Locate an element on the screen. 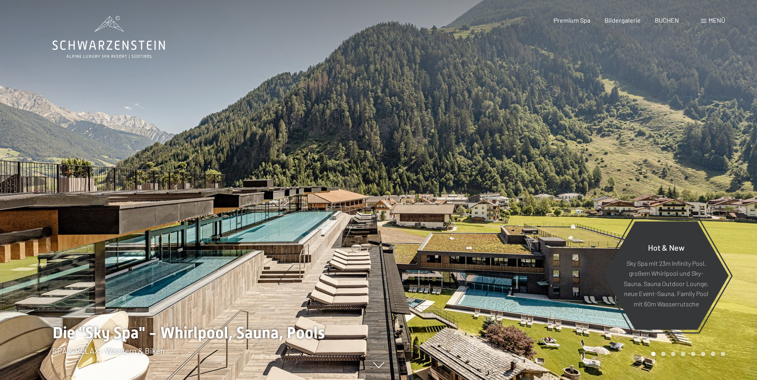  div: Carousel Page 7 is located at coordinates (713, 354).